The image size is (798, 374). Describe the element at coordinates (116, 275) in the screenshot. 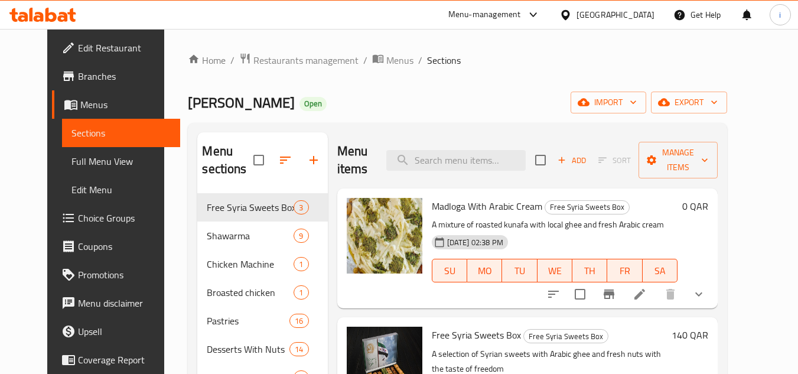

I see `a: Promotions` at that location.